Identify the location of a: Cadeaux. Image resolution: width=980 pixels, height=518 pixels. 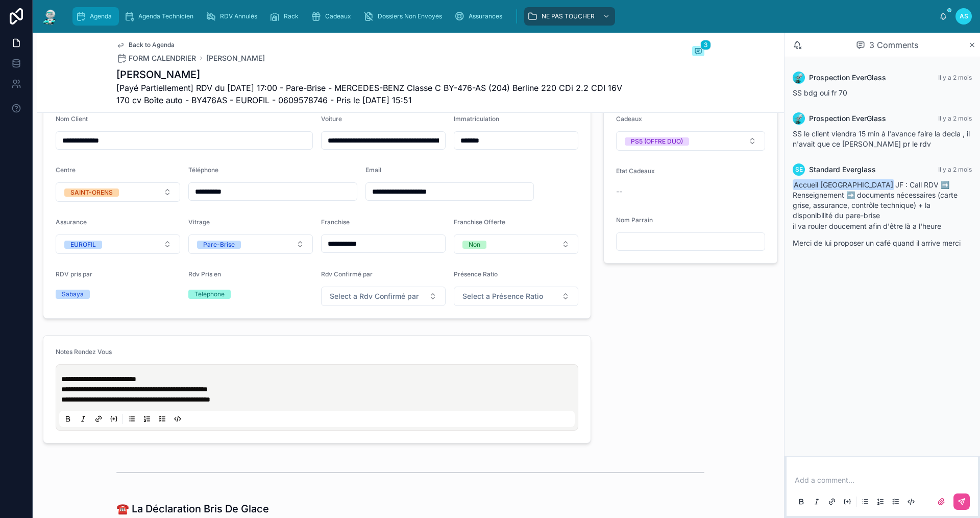
(333, 17).